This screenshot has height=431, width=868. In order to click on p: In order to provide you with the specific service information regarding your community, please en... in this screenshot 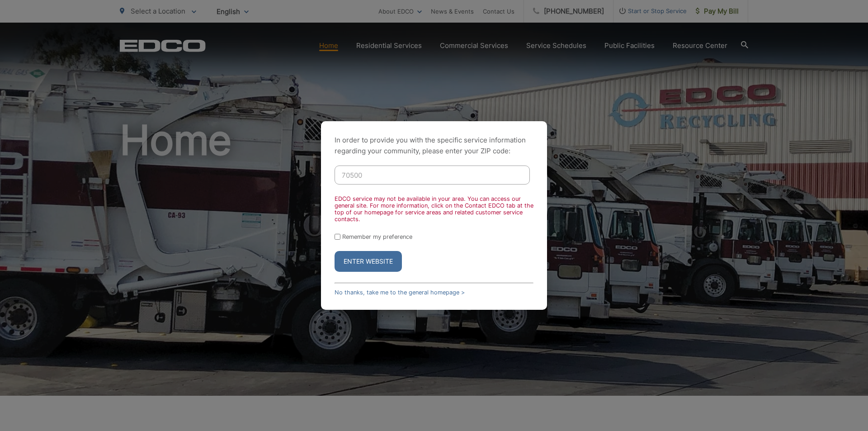, I will do `click(434, 145)`.